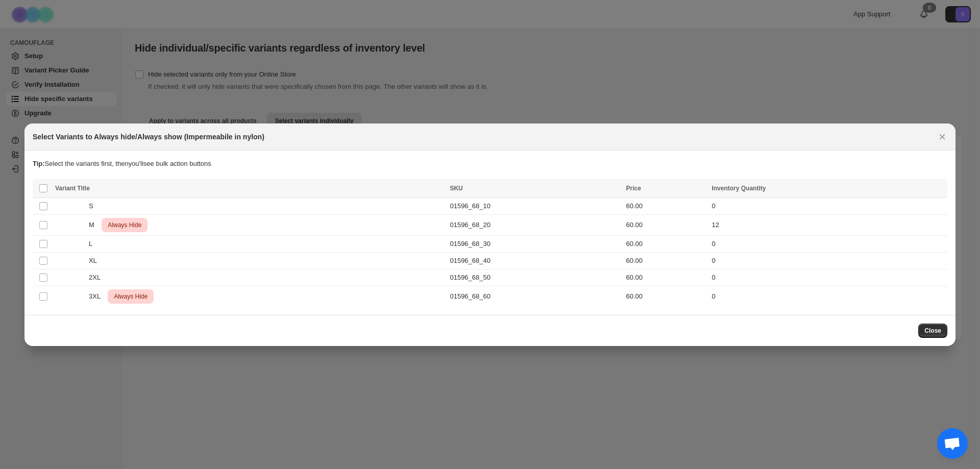  I want to click on span: Variant Title, so click(72, 189).